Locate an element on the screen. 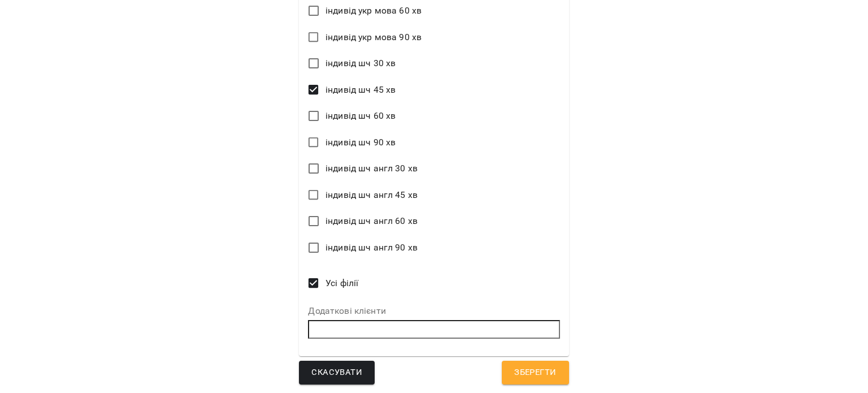  span: індивід шч англ 60 хв is located at coordinates (371, 221).